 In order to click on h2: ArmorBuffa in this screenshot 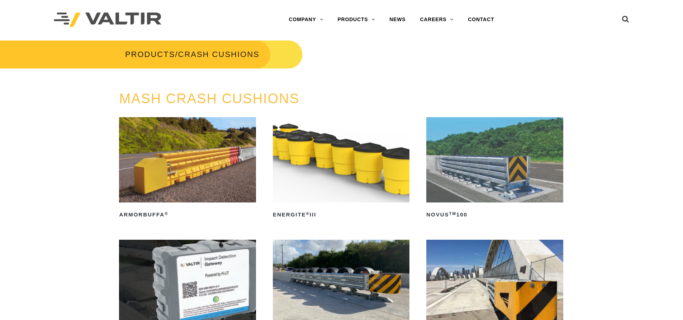, I will do `click(187, 215)`.